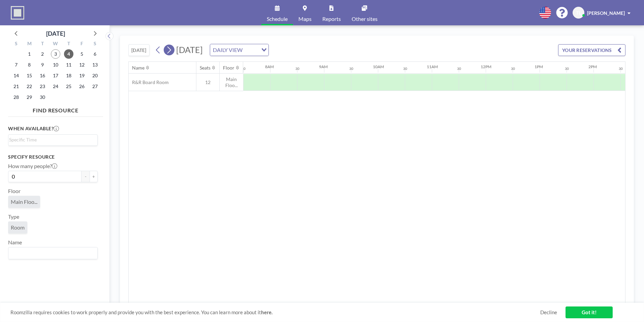 This screenshot has width=644, height=322. I want to click on div: 12PM, so click(486, 67).